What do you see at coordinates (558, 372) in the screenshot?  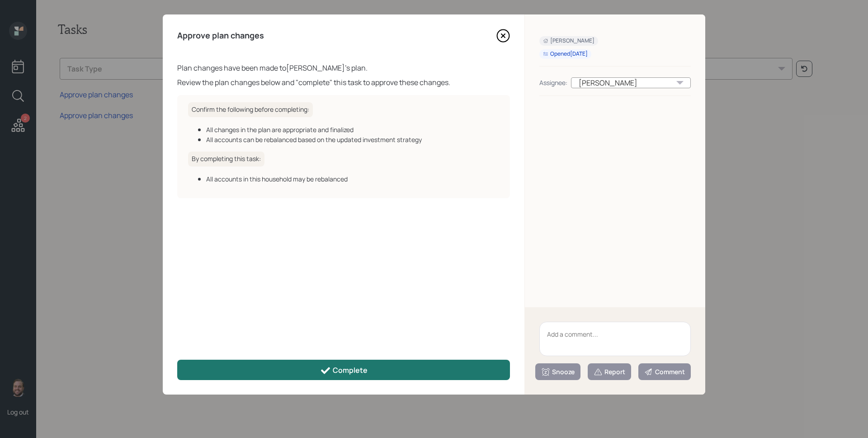 I see `div: Snooze` at bounding box center [558, 372].